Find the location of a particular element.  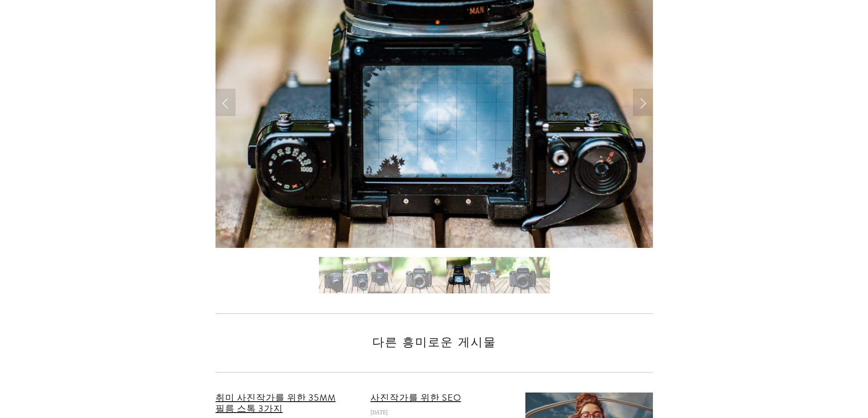

font: 취미 사진작가를 위한 35mm 필름 스톡 3가지 is located at coordinates (275, 404).